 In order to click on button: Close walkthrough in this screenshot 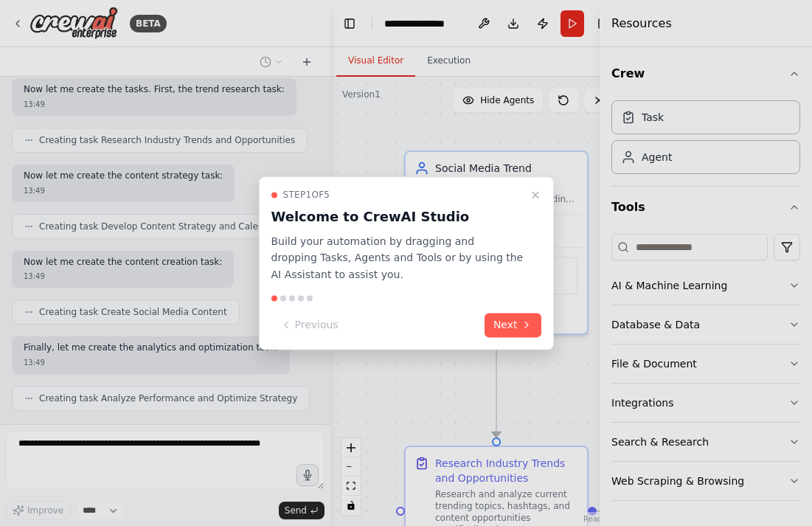, I will do `click(535, 195)`.